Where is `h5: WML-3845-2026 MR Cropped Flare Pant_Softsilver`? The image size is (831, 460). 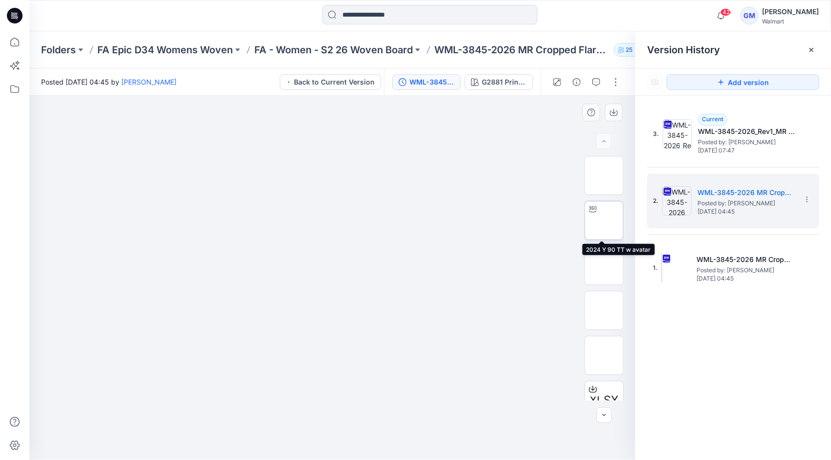
h5: WML-3845-2026 MR Cropped Flare Pant_Softsilver is located at coordinates (745, 260).